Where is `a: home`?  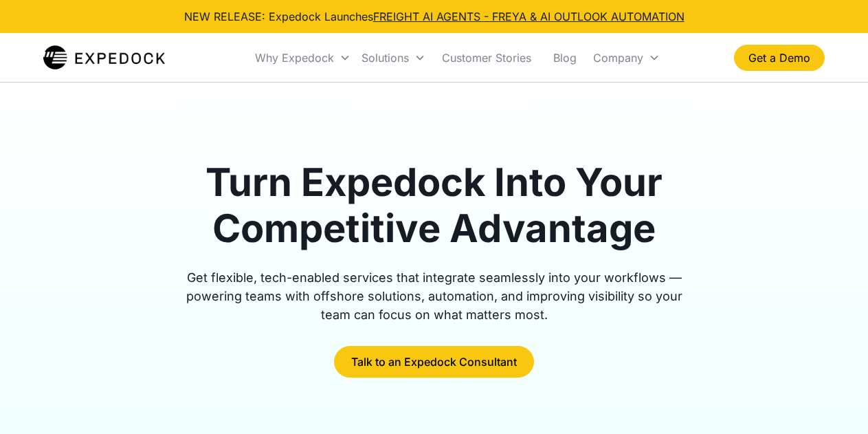
a: home is located at coordinates (104, 58).